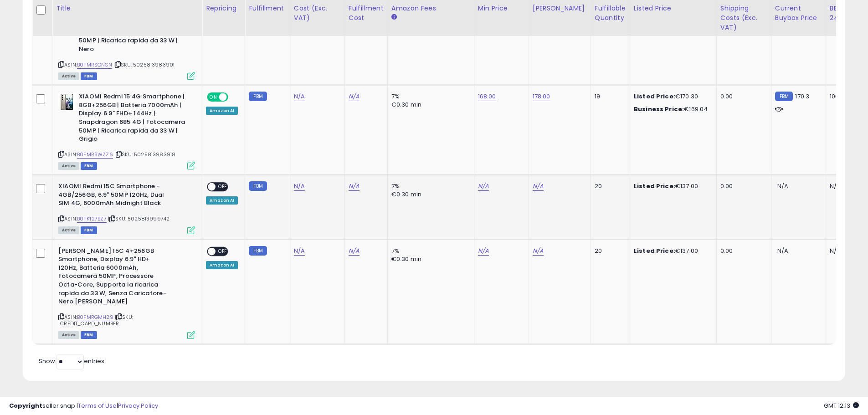  I want to click on div: Fulfillment, so click(267, 8).